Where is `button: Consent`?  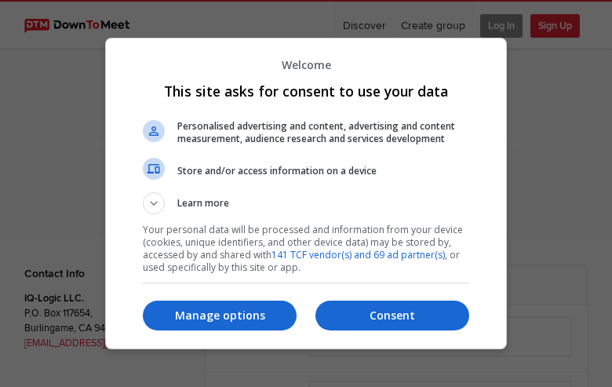
button: Consent is located at coordinates (392, 315).